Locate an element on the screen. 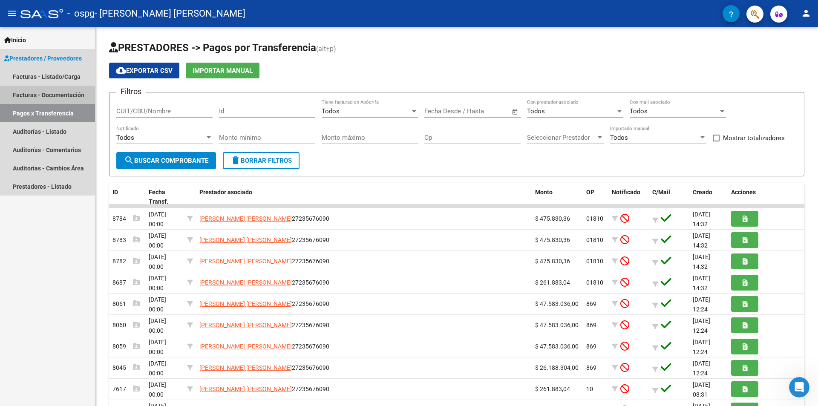 Image resolution: width=818 pixels, height=406 pixels. input: Fecha fin is located at coordinates (487, 111).